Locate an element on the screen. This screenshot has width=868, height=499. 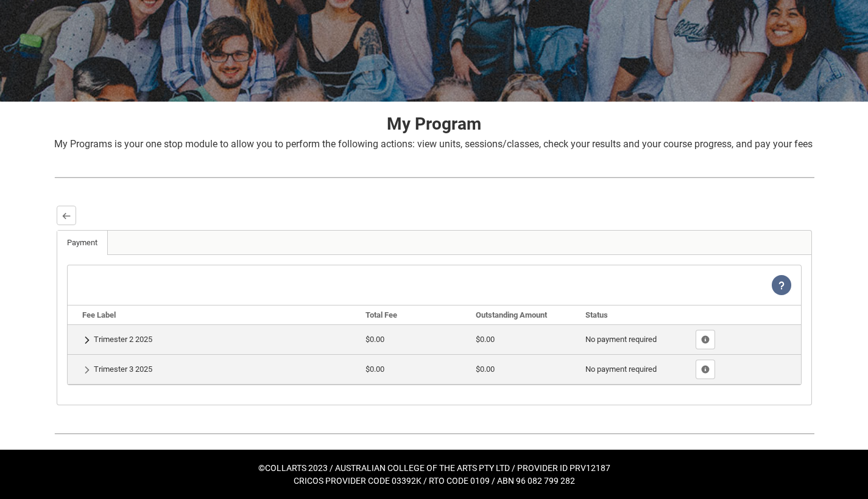
b: Outstanding Amount is located at coordinates (511, 315).